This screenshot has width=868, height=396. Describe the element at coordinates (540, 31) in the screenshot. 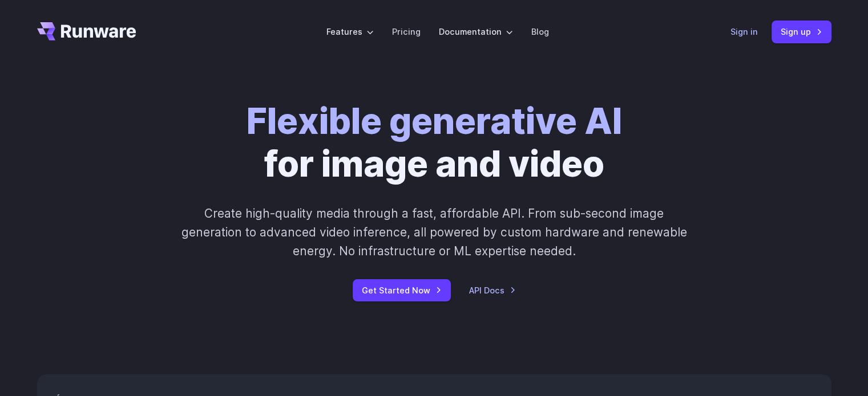

I see `a: Blog` at that location.